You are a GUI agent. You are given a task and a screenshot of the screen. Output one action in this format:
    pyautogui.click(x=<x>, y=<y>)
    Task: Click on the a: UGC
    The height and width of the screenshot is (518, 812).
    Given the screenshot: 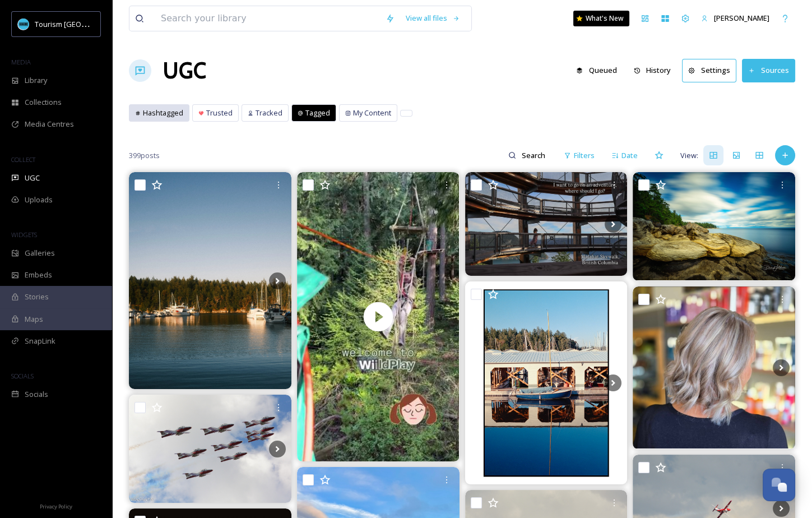 What is the action you would take?
    pyautogui.click(x=185, y=71)
    